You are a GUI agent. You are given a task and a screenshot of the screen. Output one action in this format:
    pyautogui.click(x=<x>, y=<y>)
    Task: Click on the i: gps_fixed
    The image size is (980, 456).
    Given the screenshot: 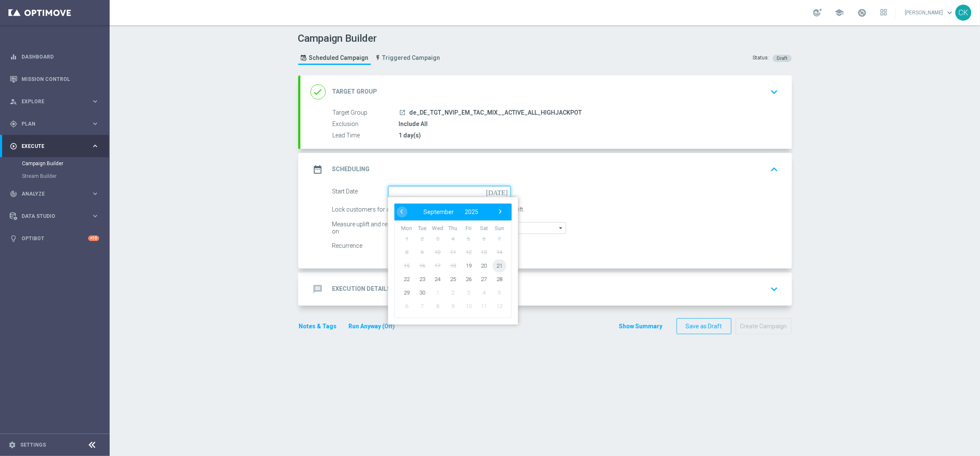 What is the action you would take?
    pyautogui.click(x=13, y=124)
    